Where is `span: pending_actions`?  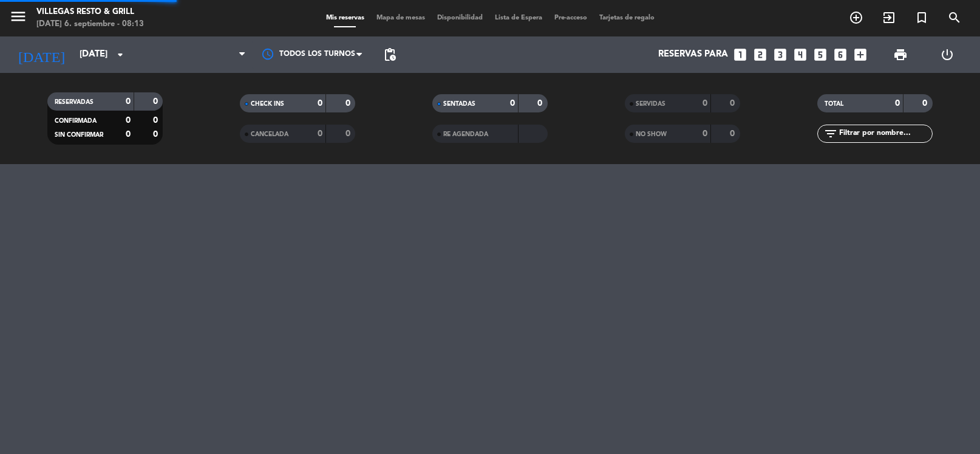
span: pending_actions is located at coordinates (390, 54).